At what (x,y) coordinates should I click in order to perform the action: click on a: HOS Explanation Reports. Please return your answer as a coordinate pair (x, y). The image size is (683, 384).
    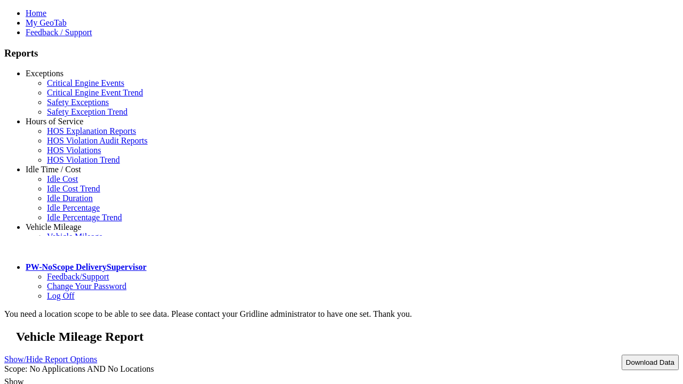
    Looking at the image, I should click on (91, 131).